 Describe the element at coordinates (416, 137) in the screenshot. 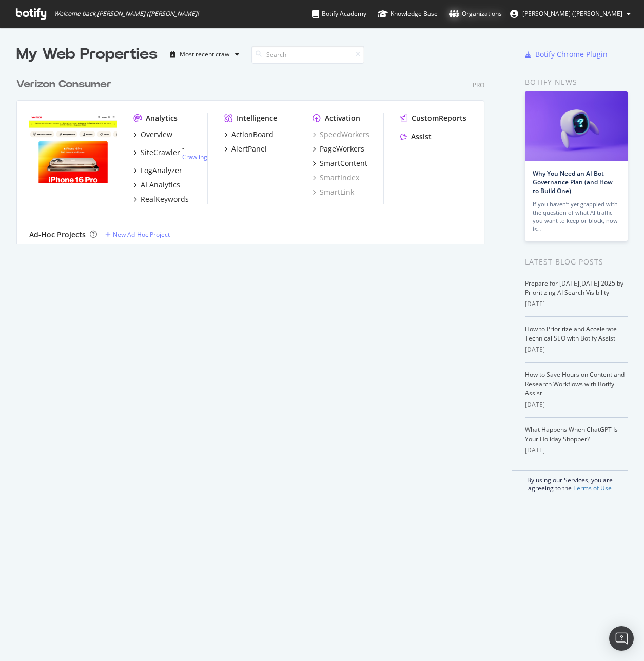

I see `a: Assist` at that location.